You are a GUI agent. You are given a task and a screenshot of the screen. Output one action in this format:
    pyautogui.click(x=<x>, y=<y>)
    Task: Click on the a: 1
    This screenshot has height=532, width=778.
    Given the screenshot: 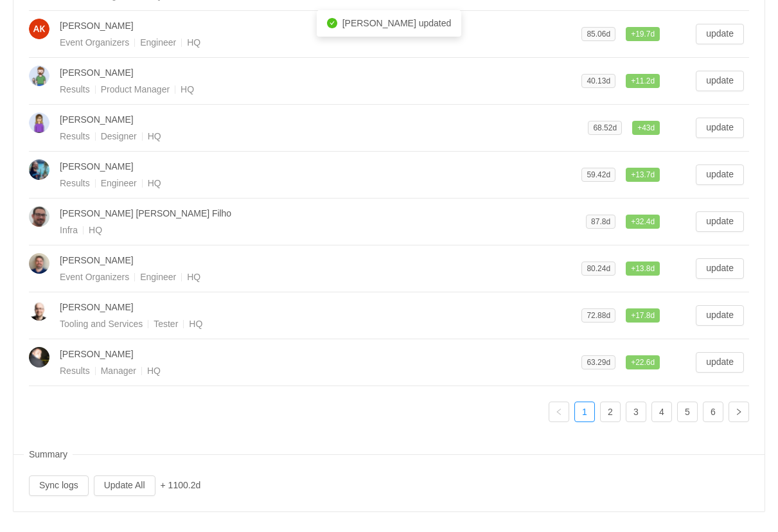 What is the action you would take?
    pyautogui.click(x=585, y=412)
    